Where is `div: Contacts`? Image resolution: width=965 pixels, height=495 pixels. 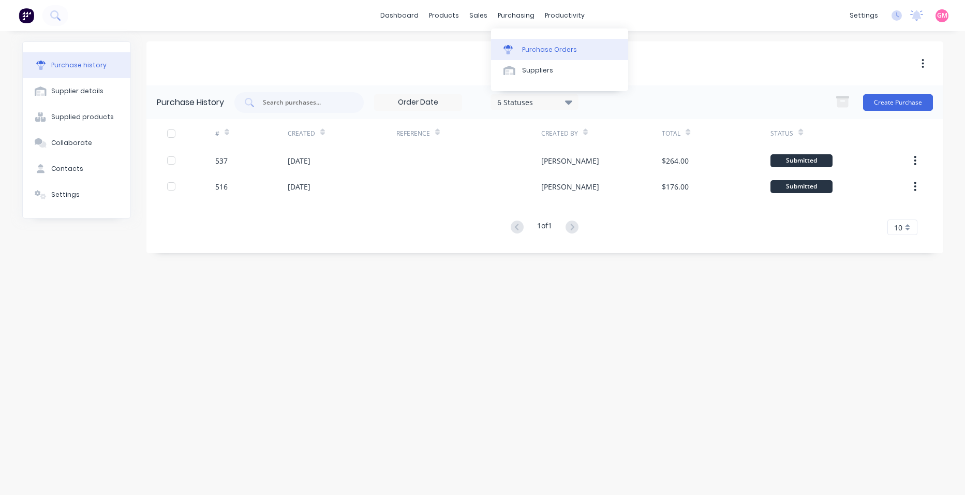 div: Contacts is located at coordinates (67, 169).